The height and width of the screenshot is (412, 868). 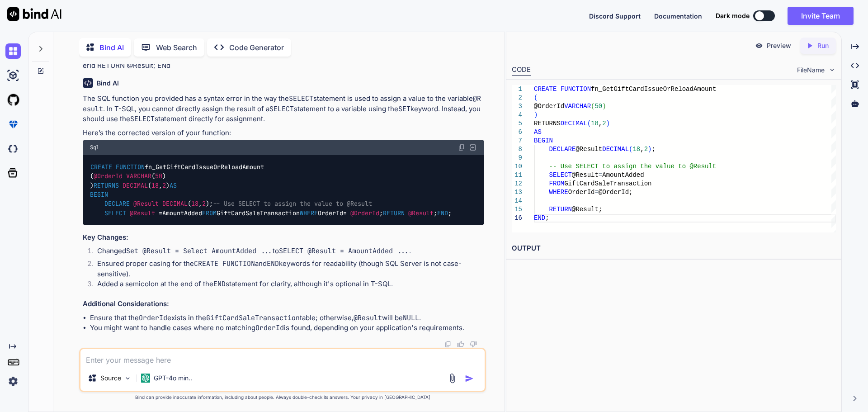 What do you see at coordinates (146, 378) in the screenshot?
I see `img: GPT-4o mini` at bounding box center [146, 378].